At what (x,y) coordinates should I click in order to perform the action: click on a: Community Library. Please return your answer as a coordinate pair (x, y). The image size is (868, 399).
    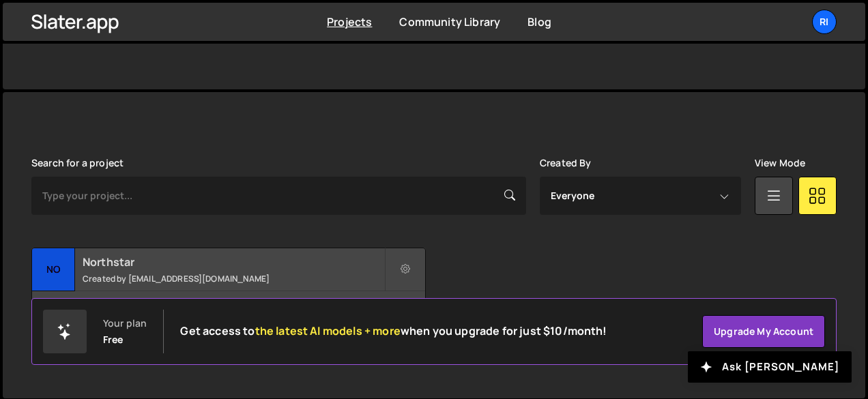
    Looking at the image, I should click on (450, 22).